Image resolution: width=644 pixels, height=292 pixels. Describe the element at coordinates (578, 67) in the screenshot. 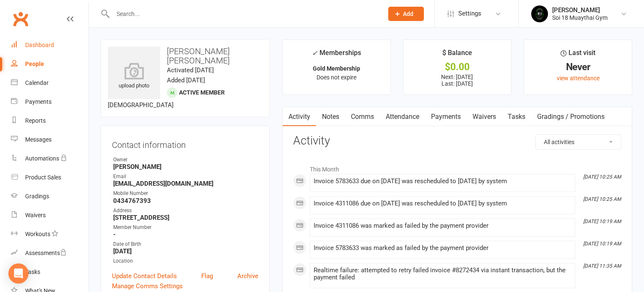

I see `div: Never` at that location.